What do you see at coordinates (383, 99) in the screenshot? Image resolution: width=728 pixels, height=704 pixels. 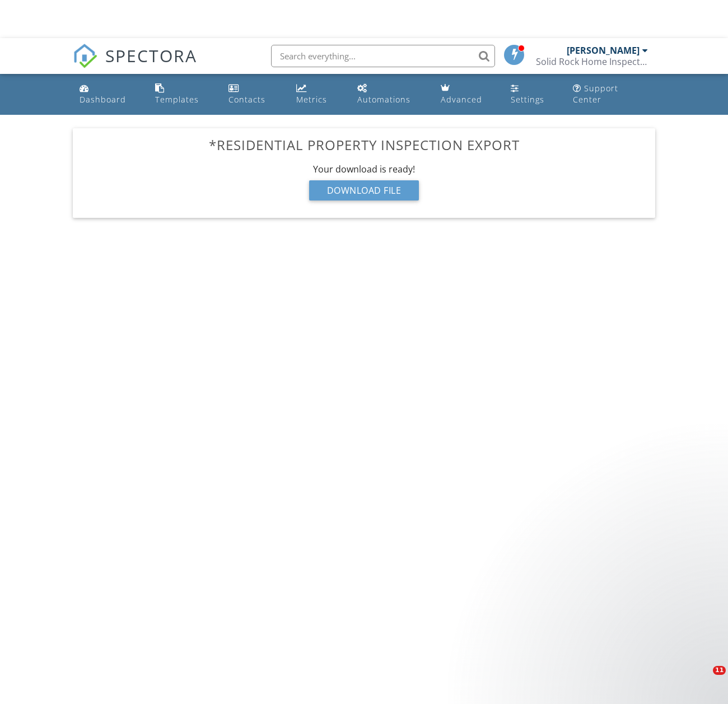 I see `div: Automations` at bounding box center [383, 99].